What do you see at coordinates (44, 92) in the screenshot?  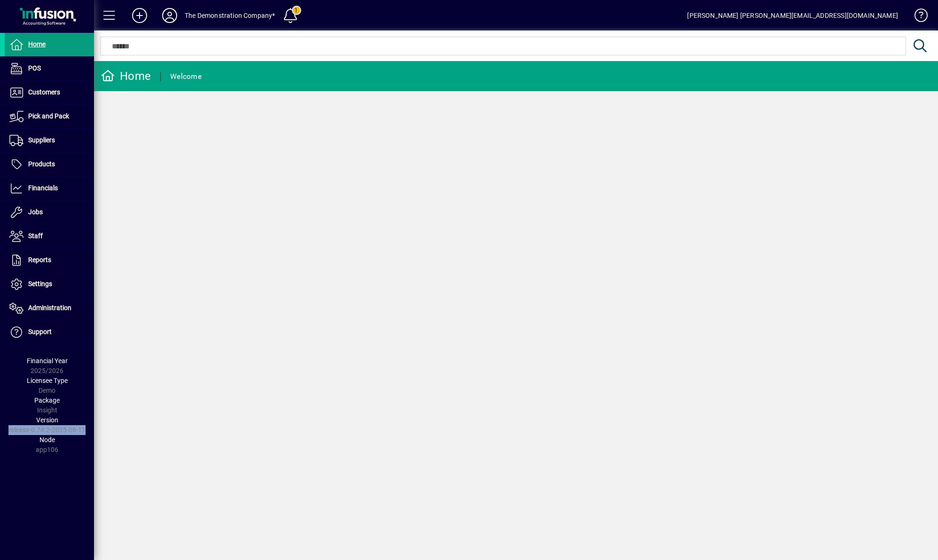 I see `span: Customers` at bounding box center [44, 92].